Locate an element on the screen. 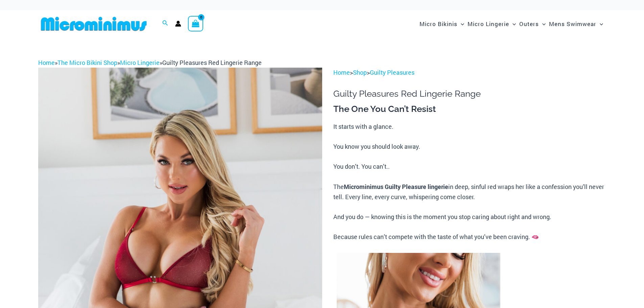  a: Micro LingerieMenu ToggleMenu Toggle is located at coordinates (492, 24).